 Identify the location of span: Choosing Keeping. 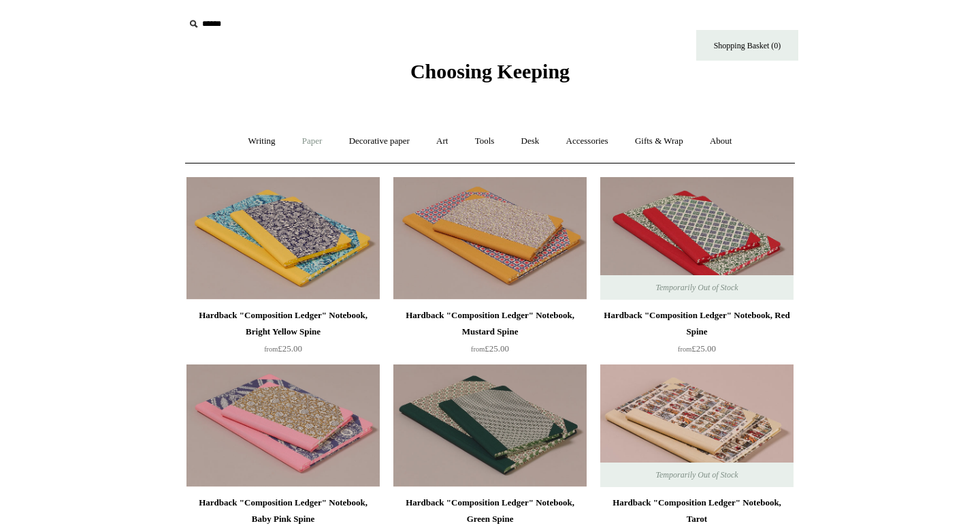
(490, 71).